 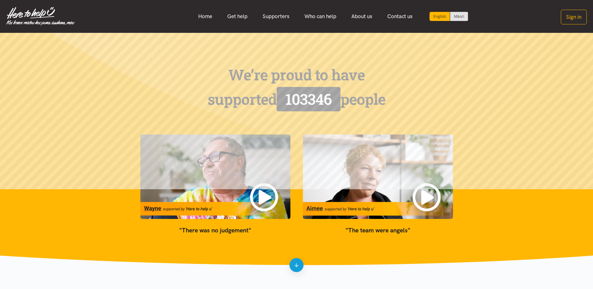 What do you see at coordinates (440, 16) in the screenshot?
I see `div: Current language` at bounding box center [440, 16].